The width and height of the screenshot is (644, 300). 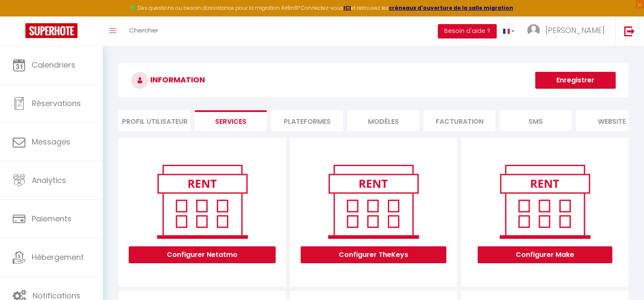 I want to click on img: logout, so click(x=629, y=31).